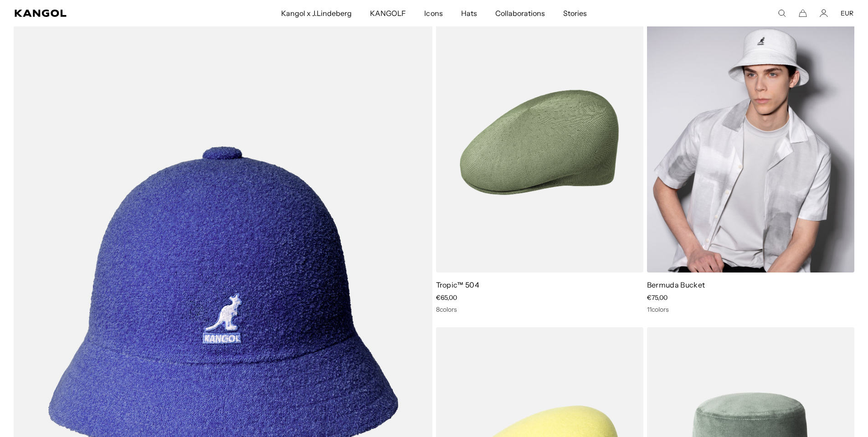  Describe the element at coordinates (100, 13) in the screenshot. I see `a: Kangol` at that location.